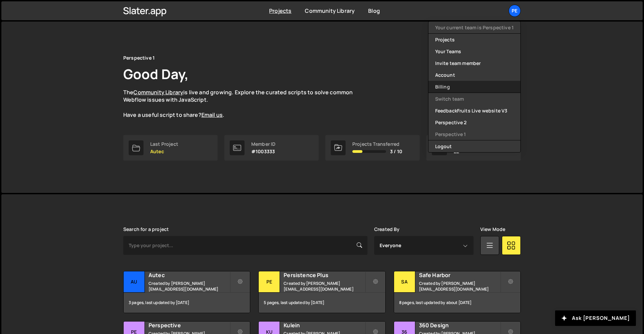 The height and width of the screenshot is (334, 644). I want to click on p: #1003333, so click(263, 152).